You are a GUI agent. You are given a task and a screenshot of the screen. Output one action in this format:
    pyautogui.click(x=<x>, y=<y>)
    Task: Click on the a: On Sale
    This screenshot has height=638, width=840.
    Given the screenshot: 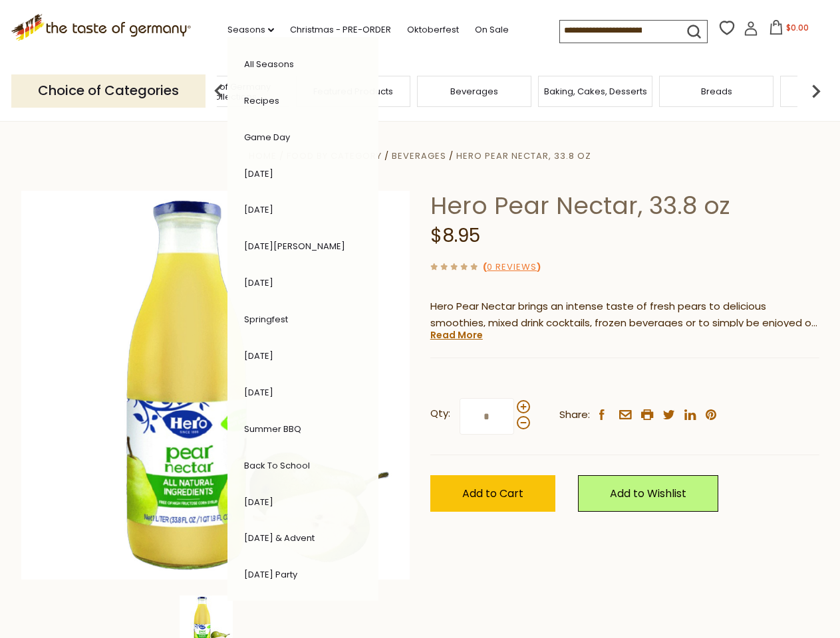 What is the action you would take?
    pyautogui.click(x=491, y=30)
    